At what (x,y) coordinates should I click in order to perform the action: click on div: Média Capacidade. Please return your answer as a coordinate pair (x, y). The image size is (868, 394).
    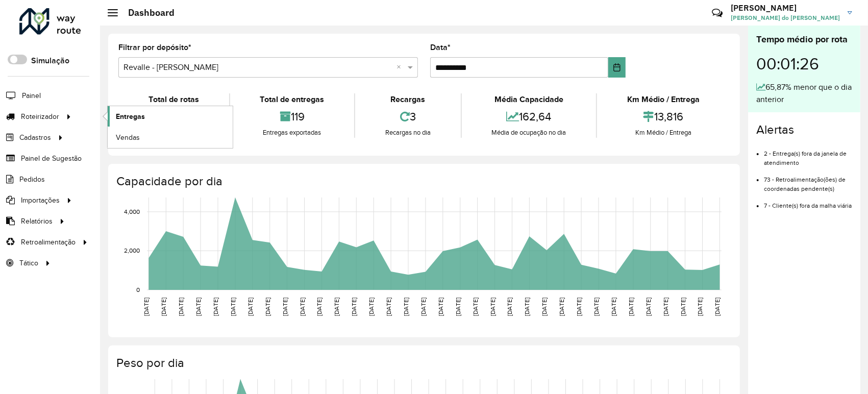
    Looking at the image, I should click on (529, 100).